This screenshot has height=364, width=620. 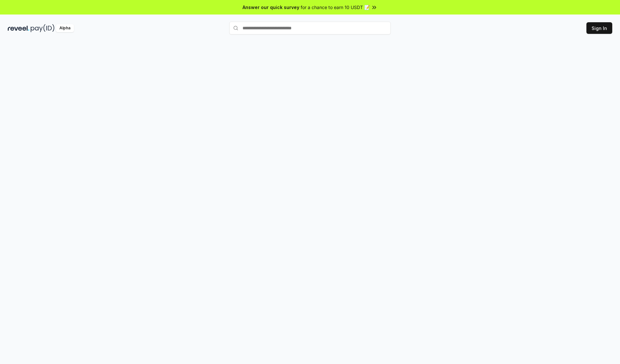 What do you see at coordinates (65, 28) in the screenshot?
I see `div: Alpha` at bounding box center [65, 28].